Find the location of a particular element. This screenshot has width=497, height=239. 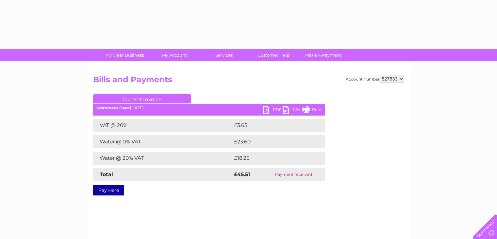

strong: Total is located at coordinates (106, 174).